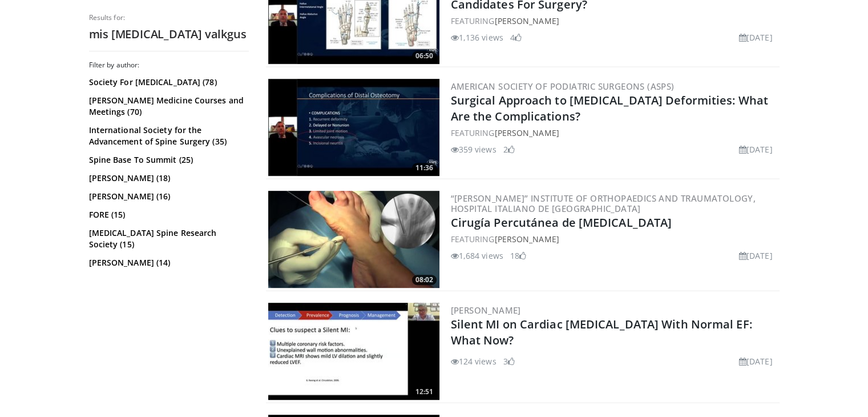 This screenshot has width=868, height=417. I want to click on h3: Filter by author:, so click(169, 65).